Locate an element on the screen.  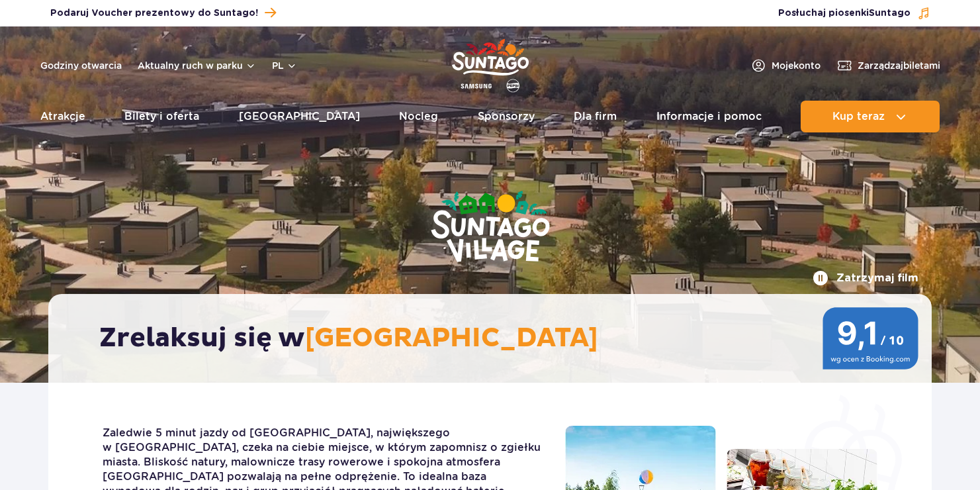
a: Nocleg is located at coordinates (418, 116).